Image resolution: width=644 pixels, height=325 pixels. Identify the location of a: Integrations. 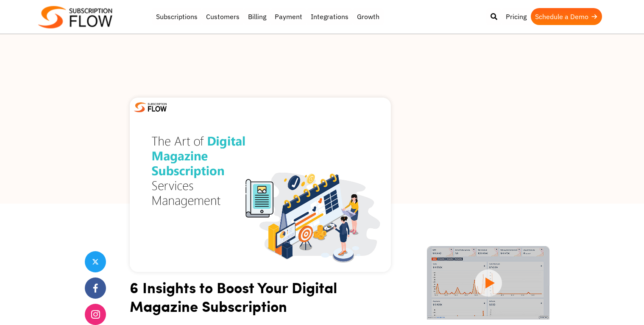
(329, 16).